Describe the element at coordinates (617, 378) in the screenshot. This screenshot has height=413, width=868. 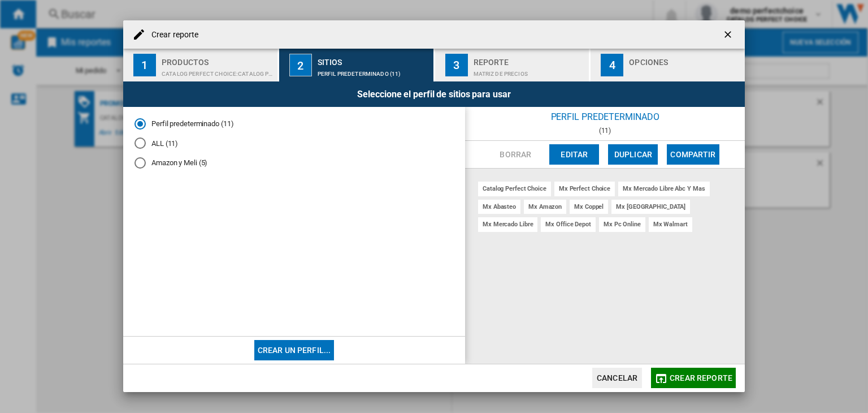
I see `button: Cancelar` at that location.